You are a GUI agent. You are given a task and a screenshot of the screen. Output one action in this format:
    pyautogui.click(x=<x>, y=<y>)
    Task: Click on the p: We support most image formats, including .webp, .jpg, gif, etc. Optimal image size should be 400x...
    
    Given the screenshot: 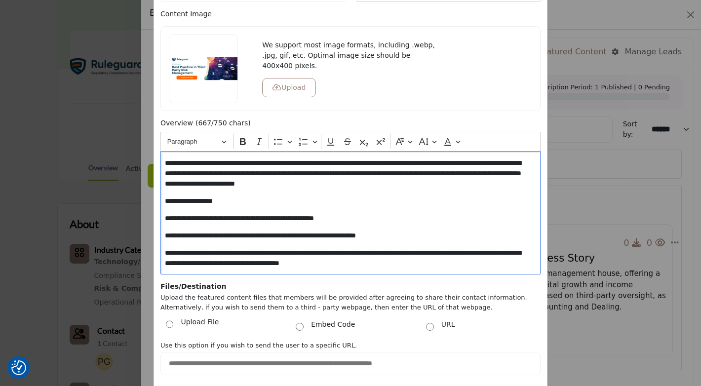 What is the action you would take?
    pyautogui.click(x=351, y=55)
    